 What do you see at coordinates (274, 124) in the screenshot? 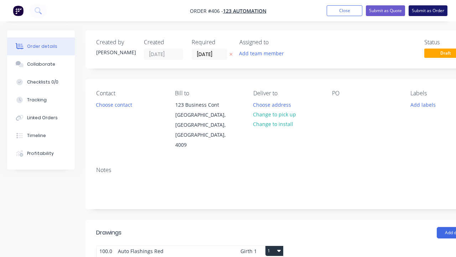
I see `button: Change to install` at bounding box center [274, 124].